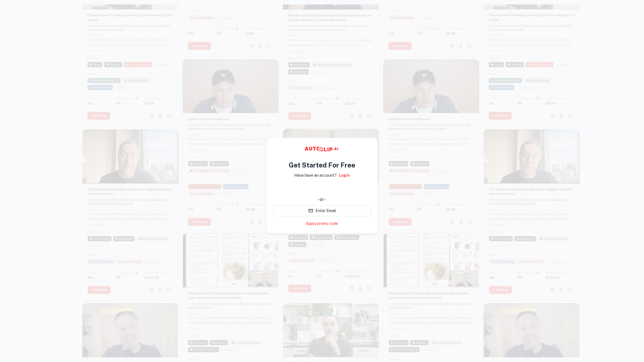 This screenshot has height=362, width=644. What do you see at coordinates (344, 175) in the screenshot?
I see `a: Login` at bounding box center [344, 175].